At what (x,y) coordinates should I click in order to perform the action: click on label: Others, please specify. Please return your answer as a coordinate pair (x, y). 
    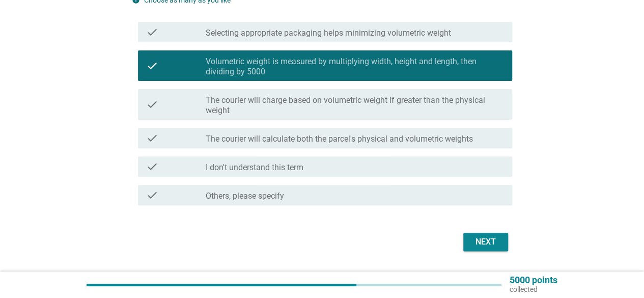
    Looking at the image, I should click on (245, 195).